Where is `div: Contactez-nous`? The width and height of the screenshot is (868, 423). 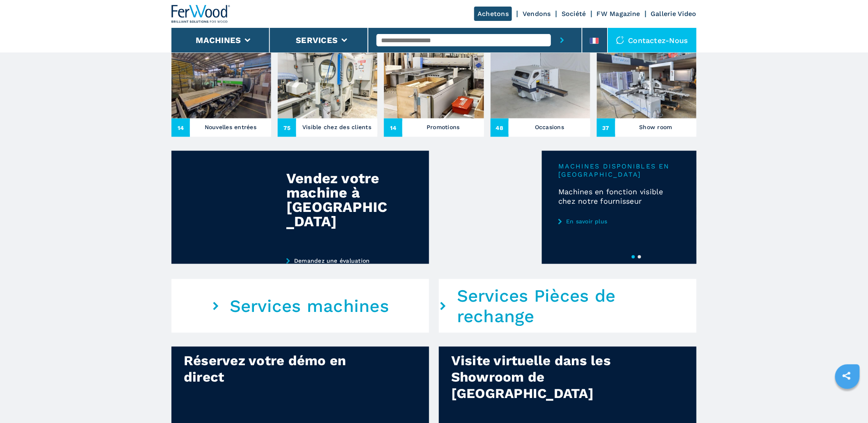
div: Contactez-nous is located at coordinates (652, 40).